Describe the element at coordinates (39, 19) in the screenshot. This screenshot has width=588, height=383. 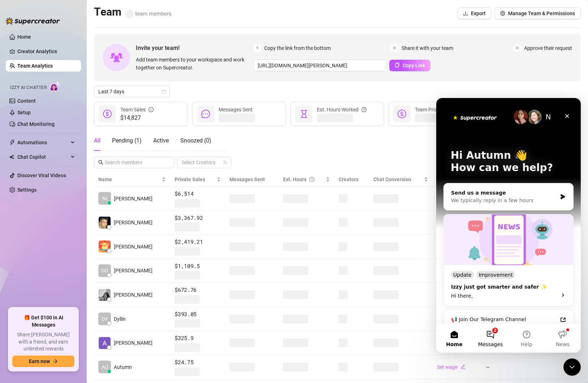
I see `img: logo` at that location.